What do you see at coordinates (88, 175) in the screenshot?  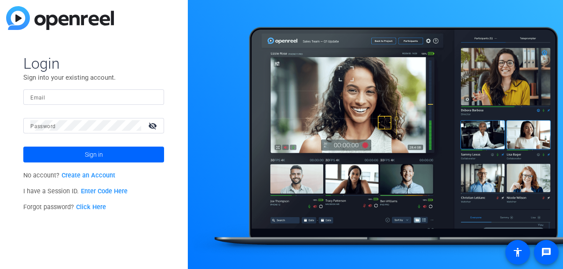 I see `a: Create an Account` at bounding box center [88, 175].